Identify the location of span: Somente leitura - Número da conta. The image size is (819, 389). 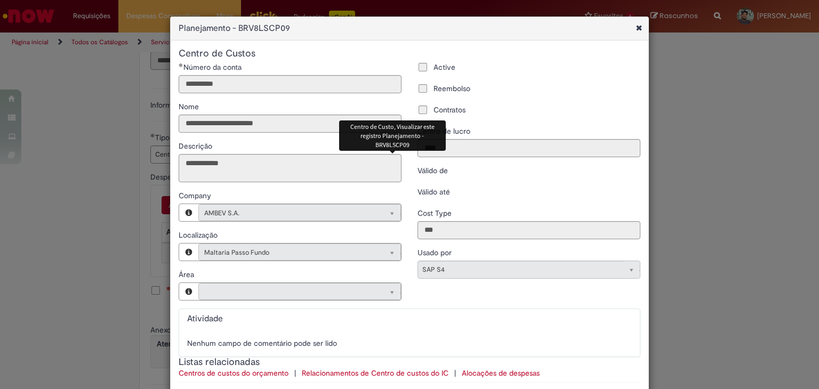
(213, 67).